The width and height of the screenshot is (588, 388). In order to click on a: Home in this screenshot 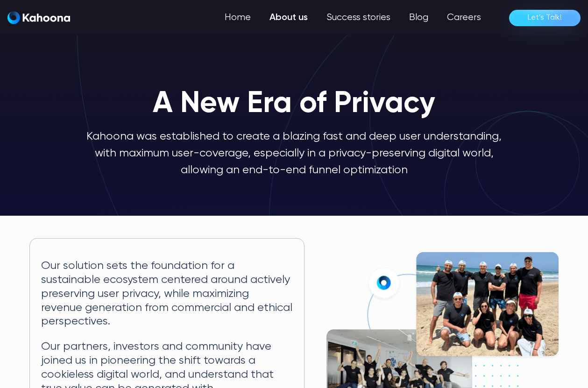, I will do `click(238, 18)`.